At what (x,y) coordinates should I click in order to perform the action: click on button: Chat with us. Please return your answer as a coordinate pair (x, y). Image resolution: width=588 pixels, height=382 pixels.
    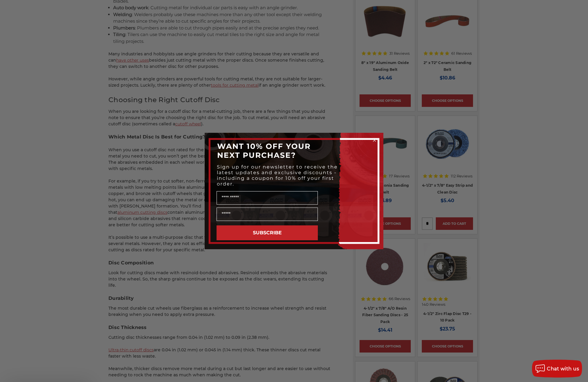
    Looking at the image, I should click on (557, 369).